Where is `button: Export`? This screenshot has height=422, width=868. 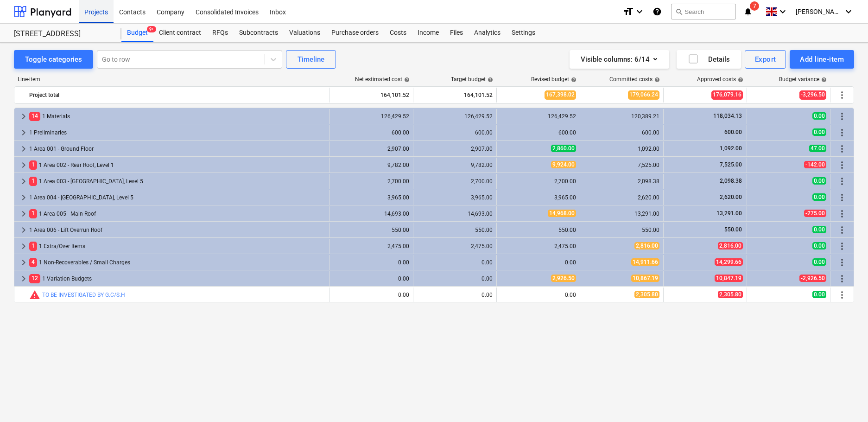
button: Export is located at coordinates (766, 60).